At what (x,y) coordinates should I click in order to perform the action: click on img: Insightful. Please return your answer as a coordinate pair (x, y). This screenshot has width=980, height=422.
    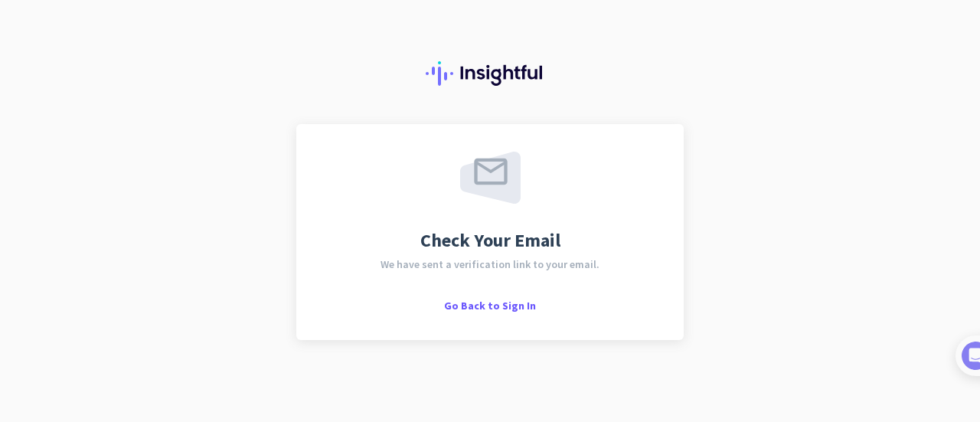
    Looking at the image, I should click on (490, 73).